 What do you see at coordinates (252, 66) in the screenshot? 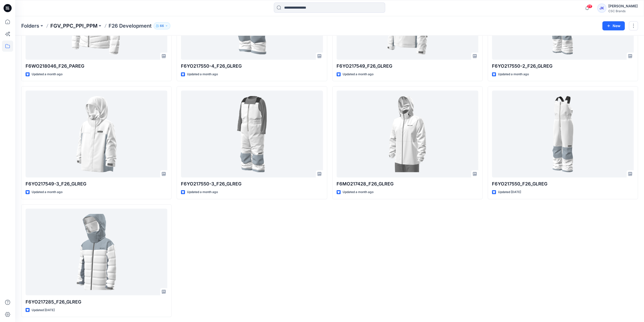
I see `p: F6YO217550-4_F26_GLREG` at bounding box center [252, 66].